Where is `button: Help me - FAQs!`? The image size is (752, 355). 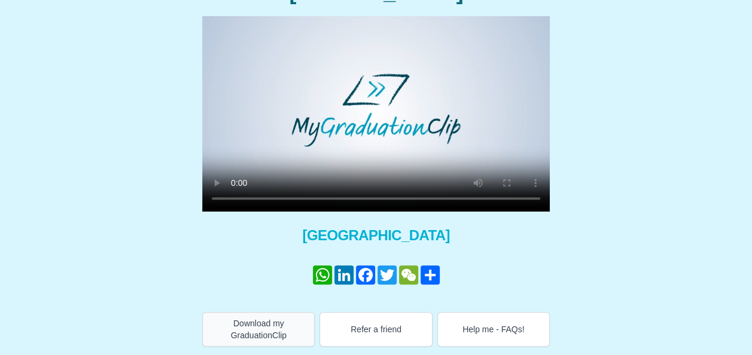
button: Help me - FAQs! is located at coordinates (493, 329).